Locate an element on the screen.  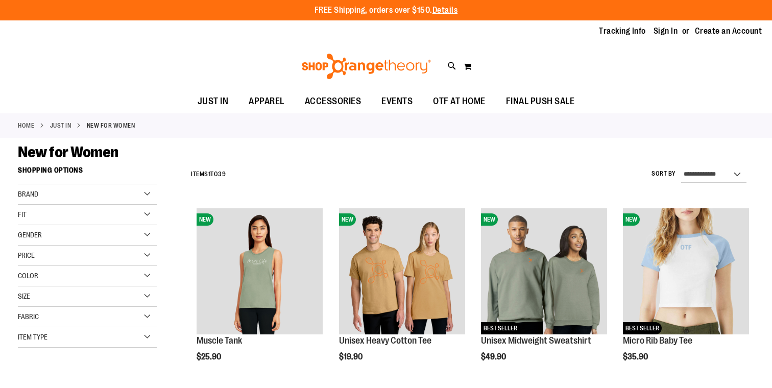
a: Unisex Midweight Sweatshirt is located at coordinates (536, 340).